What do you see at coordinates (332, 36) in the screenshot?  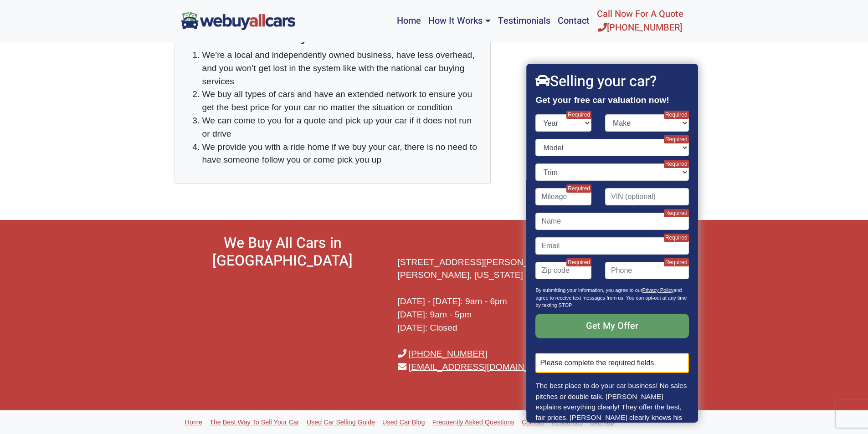 I see `h2: Why choose us?` at bounding box center [332, 36].